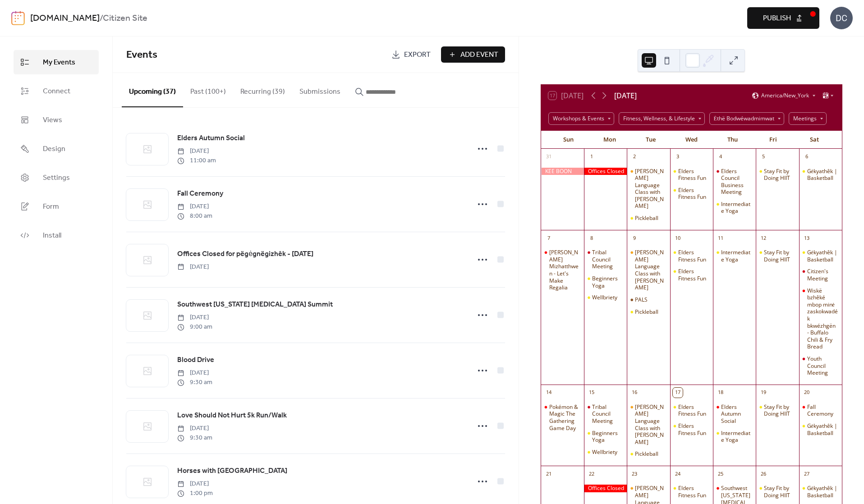 The width and height of the screenshot is (864, 504). I want to click on span: Fall Ceremony, so click(200, 194).